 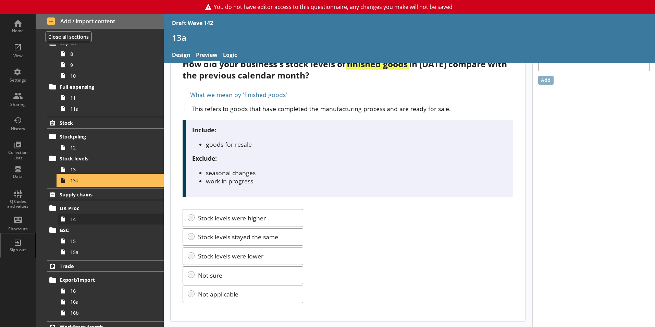 I want to click on div: Settings, so click(x=18, y=80).